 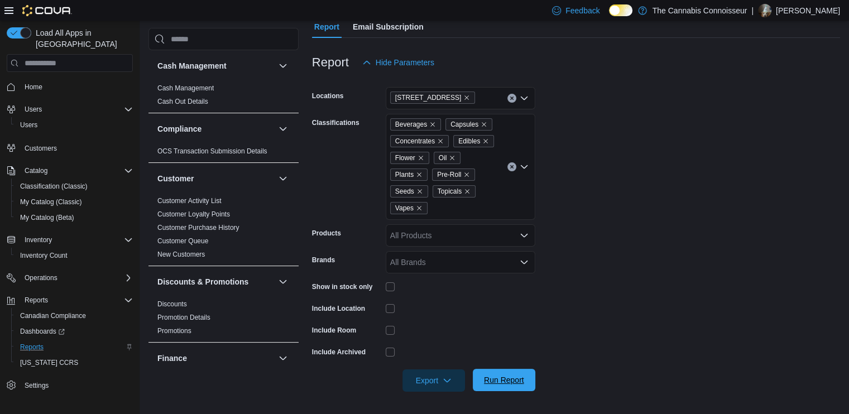 I want to click on label: Classifications, so click(x=335, y=123).